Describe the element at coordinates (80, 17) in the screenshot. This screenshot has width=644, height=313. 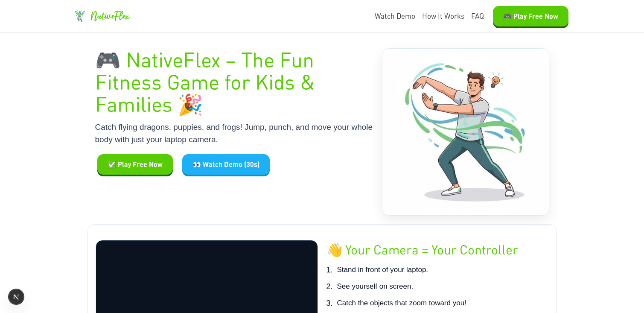
I see `img: NativeFlex` at that location.